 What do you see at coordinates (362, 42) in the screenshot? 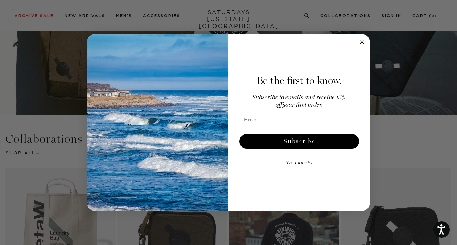
I see `button: Close dialog` at bounding box center [362, 42].